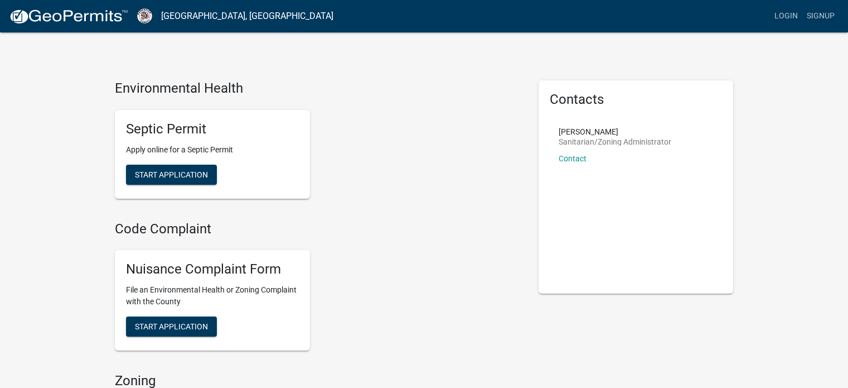 This screenshot has height=388, width=848. I want to click on h5: Septic Permit, so click(212, 129).